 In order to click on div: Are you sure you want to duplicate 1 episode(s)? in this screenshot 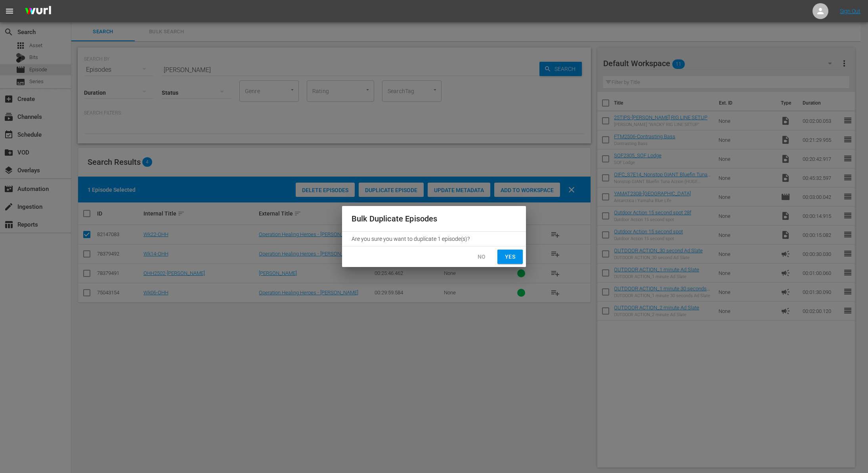, I will do `click(434, 239)`.